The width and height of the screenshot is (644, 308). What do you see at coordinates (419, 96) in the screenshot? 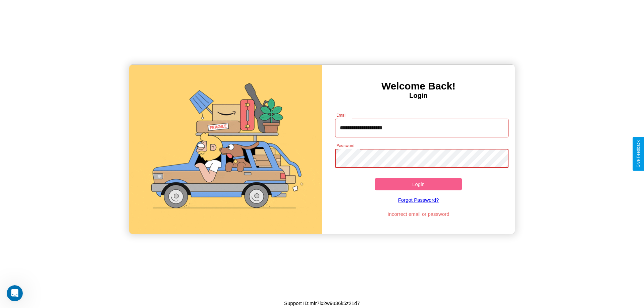
I see `h4: Login` at bounding box center [419, 96].